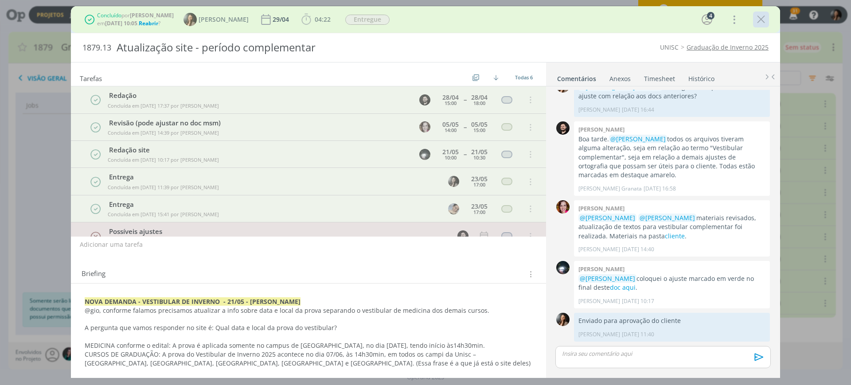 Image resolution: width=851 pixels, height=385 pixels. I want to click on span: Todas 6, so click(524, 77).